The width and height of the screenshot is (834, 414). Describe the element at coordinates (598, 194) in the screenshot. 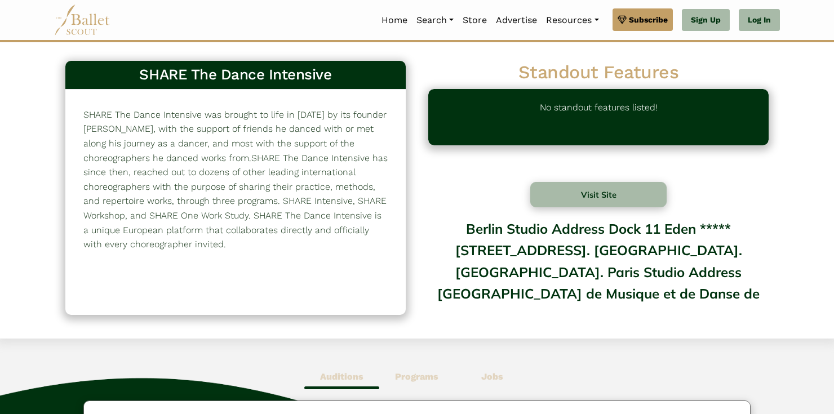

I see `a: Visit Site` at that location.